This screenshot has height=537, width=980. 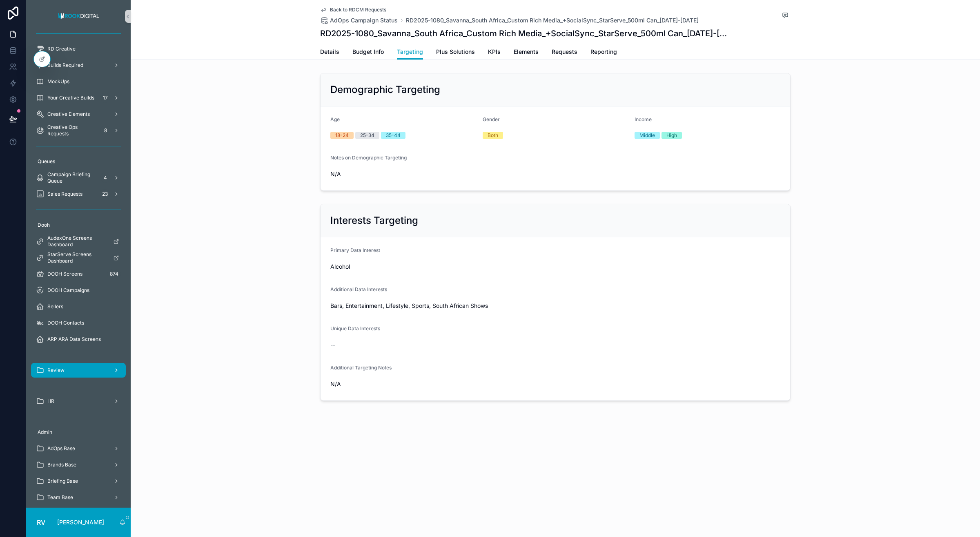 What do you see at coordinates (494, 52) in the screenshot?
I see `span: KPIs` at bounding box center [494, 52].